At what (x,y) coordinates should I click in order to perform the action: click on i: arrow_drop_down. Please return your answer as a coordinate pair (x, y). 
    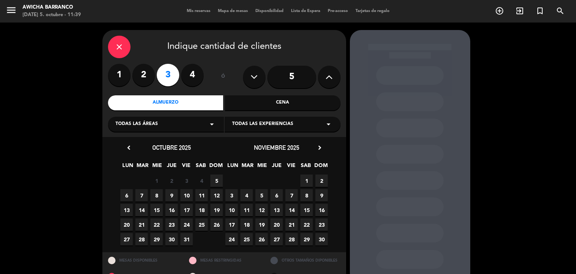
    Looking at the image, I should click on (212, 124).